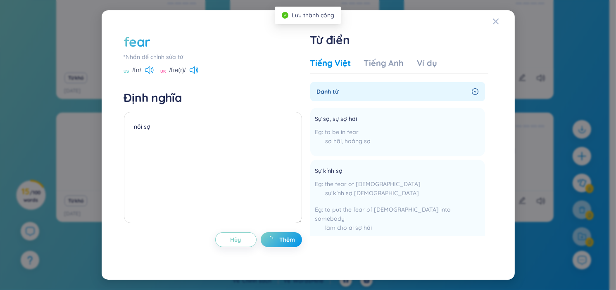  Describe the element at coordinates (178, 70) in the screenshot. I see `span: /fɪə(r)/` at that location.